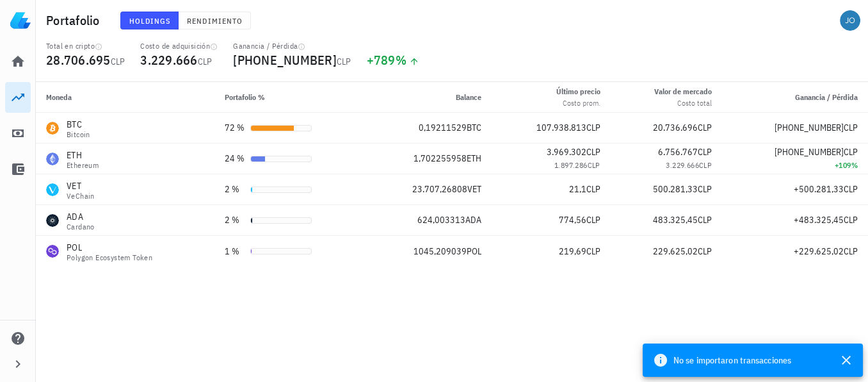 This screenshot has height=382, width=868. Describe the element at coordinates (474, 251) in the screenshot. I see `span: POL` at that location.